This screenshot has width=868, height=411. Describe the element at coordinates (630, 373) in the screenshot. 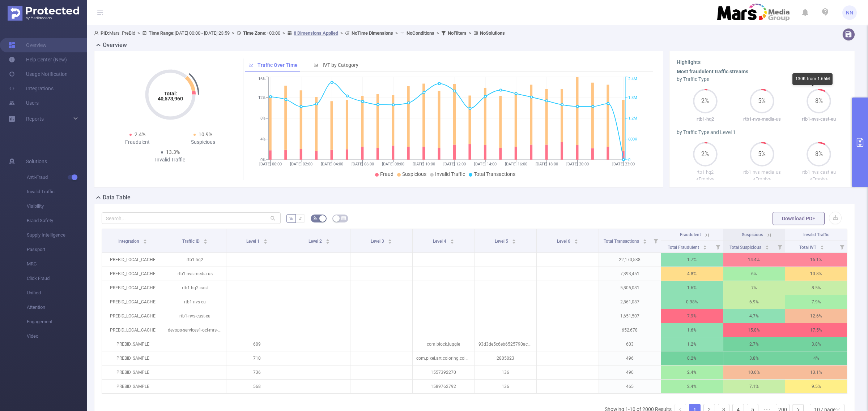

I see `p: 490` at that location.